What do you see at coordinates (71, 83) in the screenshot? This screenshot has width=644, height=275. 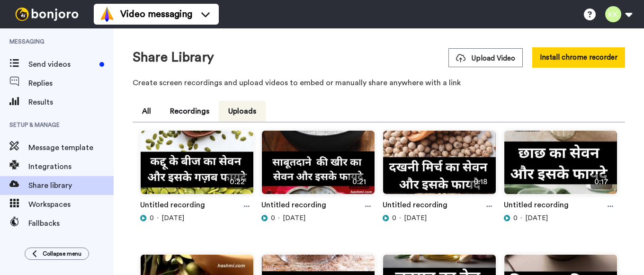 I see `span: Replies` at bounding box center [71, 83].